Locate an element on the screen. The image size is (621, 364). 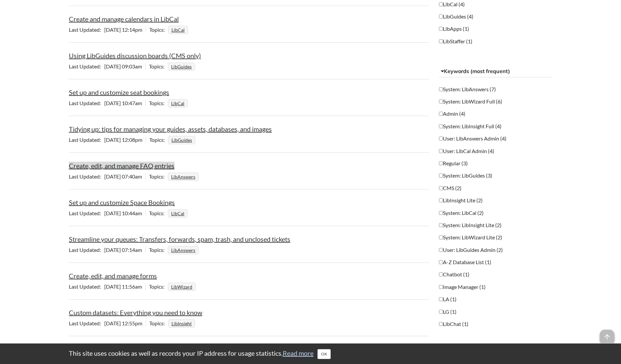
input: LibInsight Lite (2) is located at coordinates (441, 200).